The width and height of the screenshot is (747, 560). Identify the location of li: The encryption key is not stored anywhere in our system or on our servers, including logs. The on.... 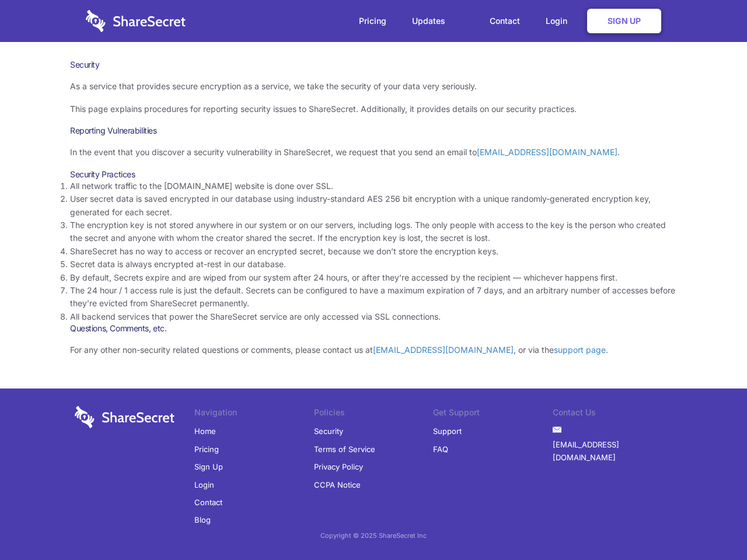
(373, 232).